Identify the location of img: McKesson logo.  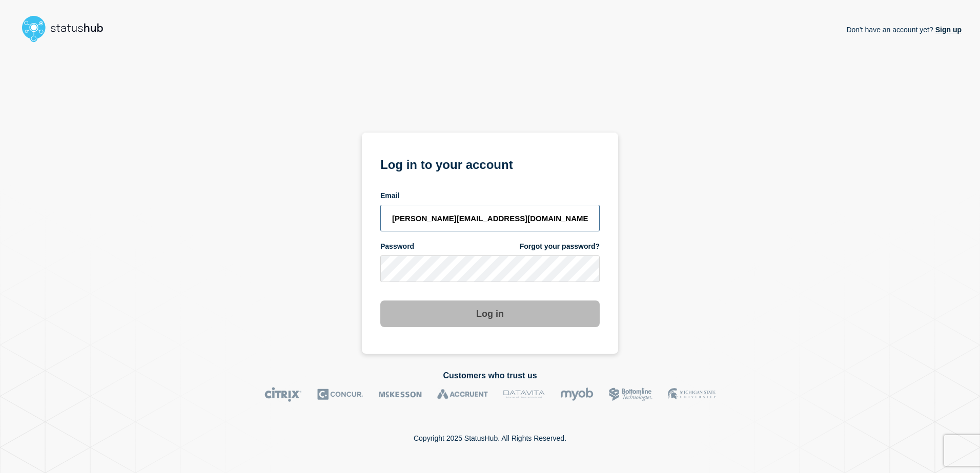
(400, 394).